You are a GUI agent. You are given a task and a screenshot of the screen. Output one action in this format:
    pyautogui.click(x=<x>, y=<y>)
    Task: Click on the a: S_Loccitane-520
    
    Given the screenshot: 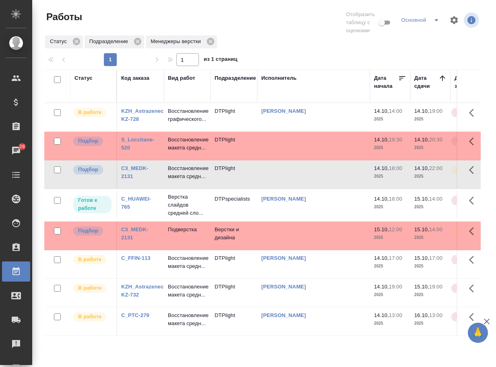 What is the action you would take?
    pyautogui.click(x=138, y=143)
    